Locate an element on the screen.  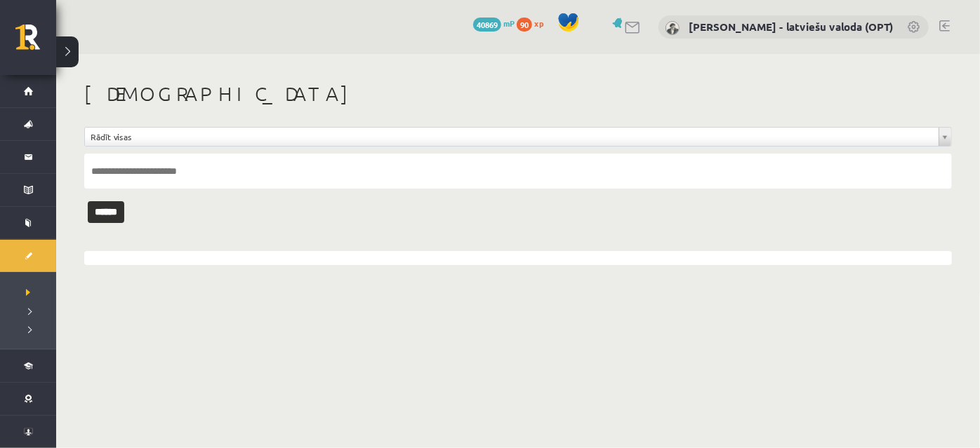
a: 90 xp is located at coordinates (533, 23).